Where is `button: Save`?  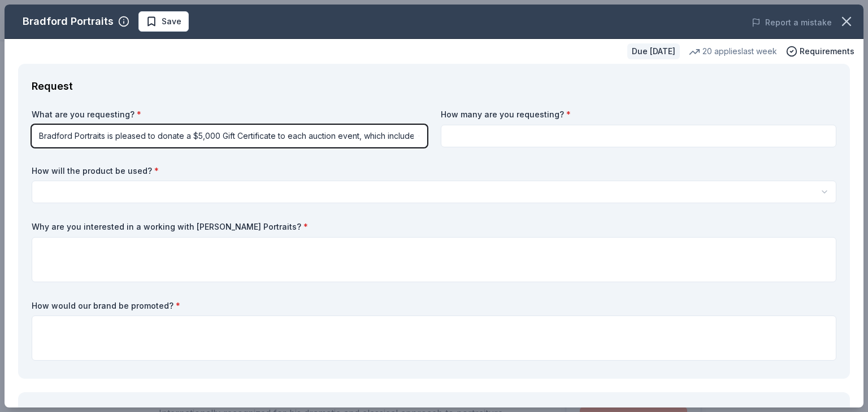 button: Save is located at coordinates (163, 21).